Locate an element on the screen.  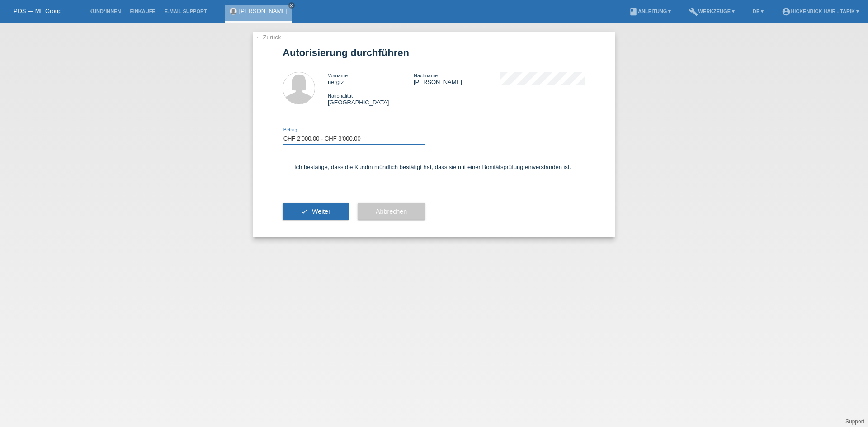
label: Ich bestätige, dass die Kundin mündlich bestätigt hat, dass sie mit einer Bonitätsprüfung einvers... is located at coordinates (427, 166).